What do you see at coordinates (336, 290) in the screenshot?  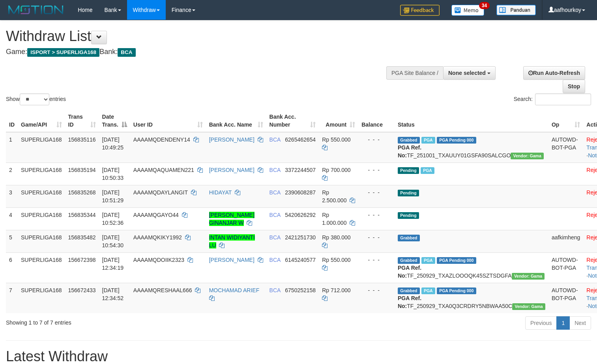 I see `span: Rp 712.000` at bounding box center [336, 290].